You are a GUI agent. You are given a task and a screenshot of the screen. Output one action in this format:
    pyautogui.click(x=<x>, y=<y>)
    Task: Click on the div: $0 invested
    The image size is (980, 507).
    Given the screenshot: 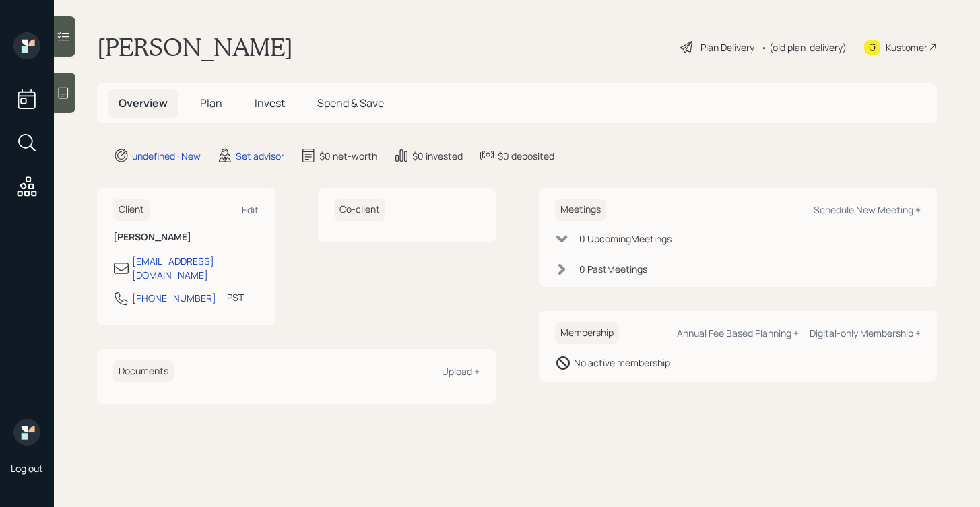 What is the action you would take?
    pyautogui.click(x=437, y=155)
    